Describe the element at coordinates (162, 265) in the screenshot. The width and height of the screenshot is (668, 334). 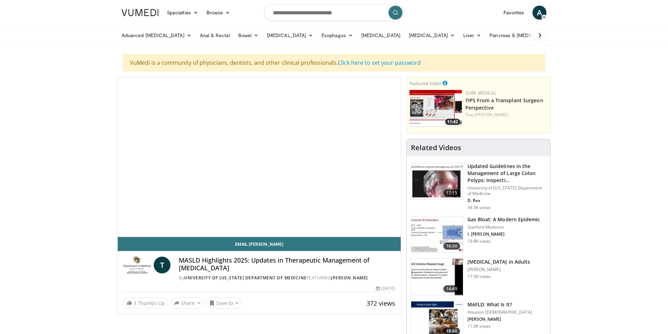
I see `a: T` at that location.